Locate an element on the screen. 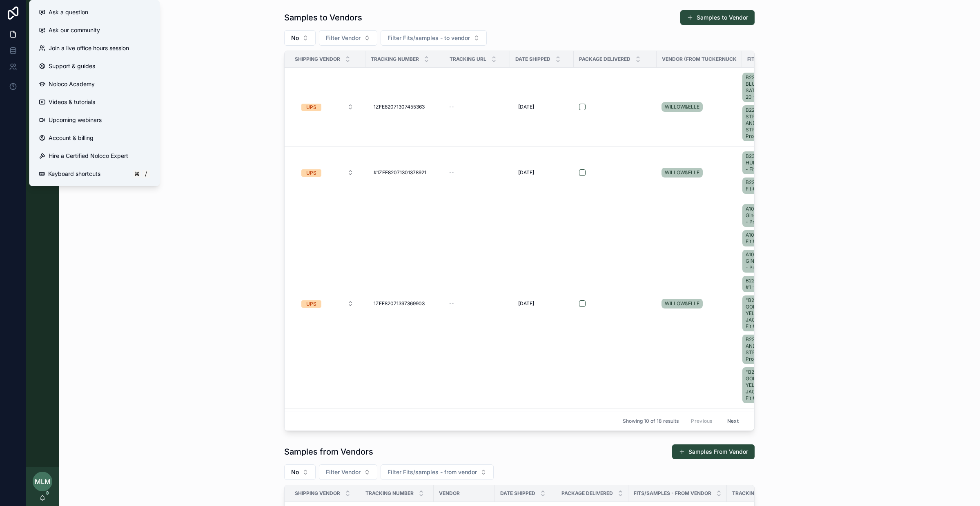  button: Ask a question is located at coordinates (94, 13).